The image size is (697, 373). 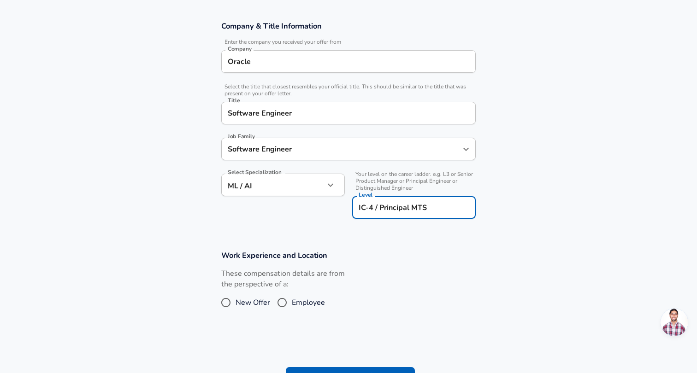 I want to click on div: Open chat, so click(x=675, y=323).